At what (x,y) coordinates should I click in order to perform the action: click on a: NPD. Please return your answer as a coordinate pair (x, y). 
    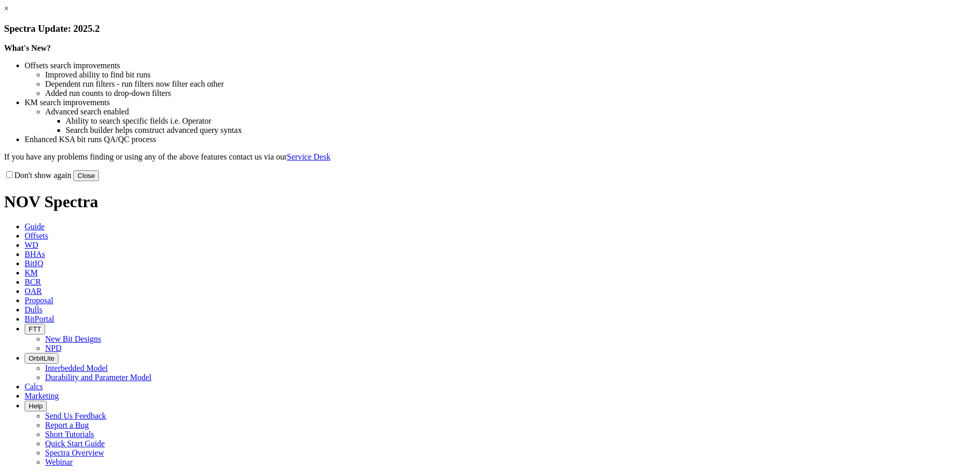
    Looking at the image, I should click on (53, 348).